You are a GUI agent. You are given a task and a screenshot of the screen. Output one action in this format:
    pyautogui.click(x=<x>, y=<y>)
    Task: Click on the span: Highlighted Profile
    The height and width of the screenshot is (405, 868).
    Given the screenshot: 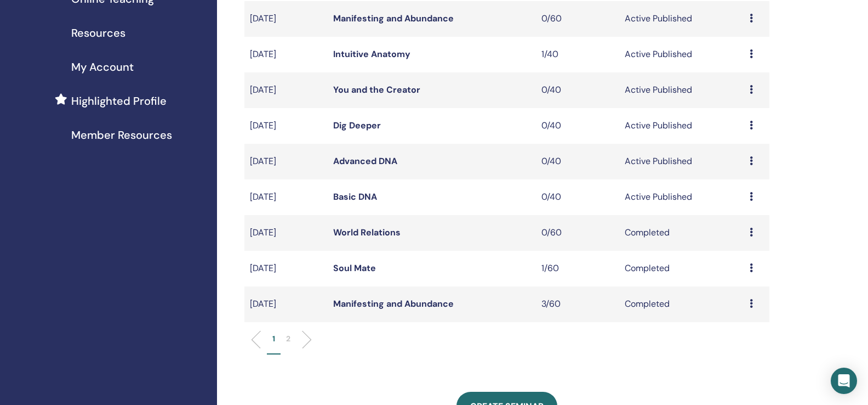 What is the action you would take?
    pyautogui.click(x=119, y=101)
    